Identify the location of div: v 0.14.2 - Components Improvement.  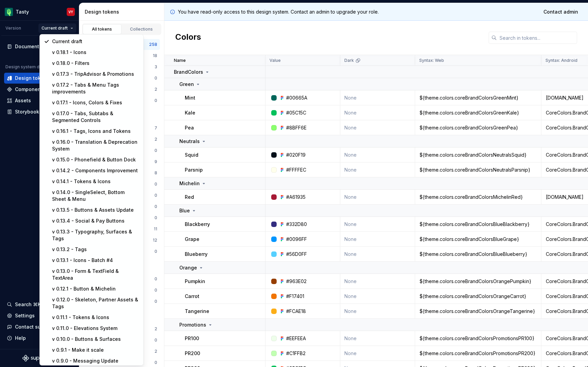
(96, 171).